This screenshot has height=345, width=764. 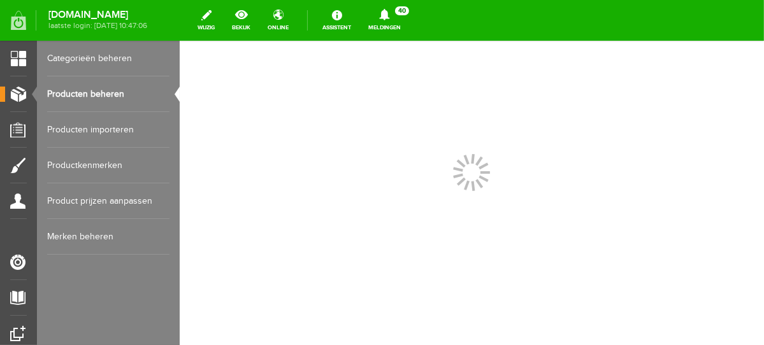 What do you see at coordinates (108, 130) in the screenshot?
I see `a: Producten importeren` at bounding box center [108, 130].